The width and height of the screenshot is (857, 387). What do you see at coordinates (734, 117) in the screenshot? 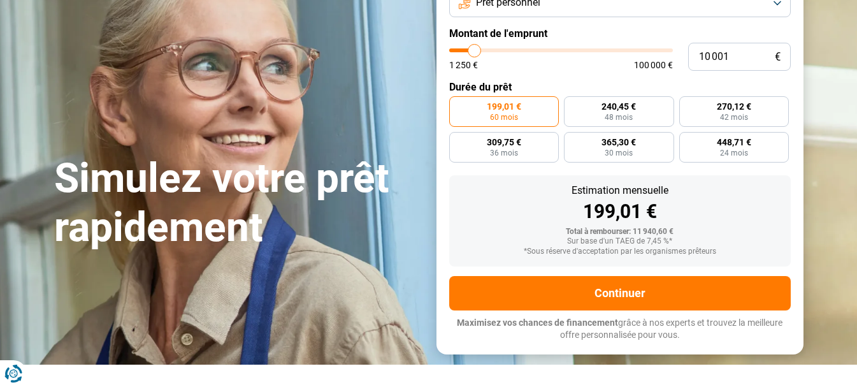
I see `span: 42 mois` at bounding box center [734, 117].